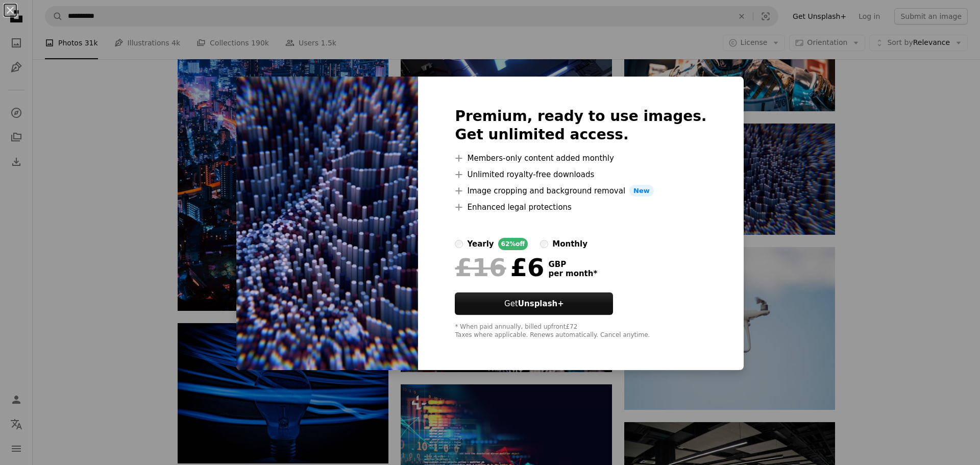 The image size is (980, 465). I want to click on span: per month *, so click(573, 273).